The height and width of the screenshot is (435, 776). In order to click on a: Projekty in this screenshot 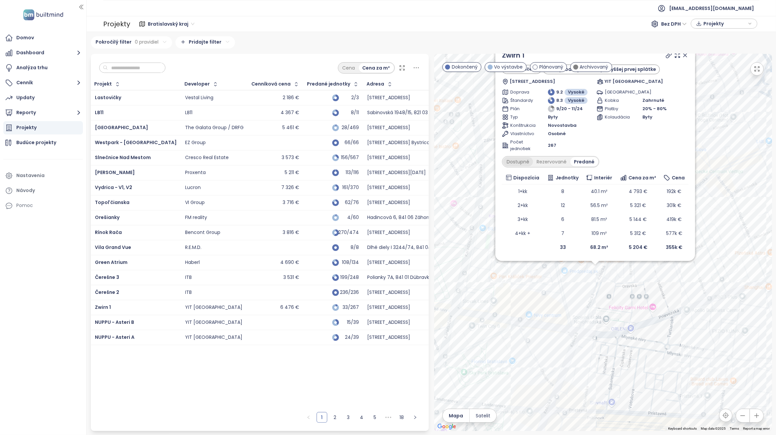, I will do `click(43, 128)`.